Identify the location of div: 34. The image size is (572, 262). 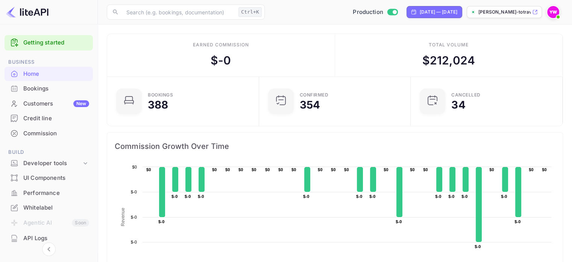
(458, 105).